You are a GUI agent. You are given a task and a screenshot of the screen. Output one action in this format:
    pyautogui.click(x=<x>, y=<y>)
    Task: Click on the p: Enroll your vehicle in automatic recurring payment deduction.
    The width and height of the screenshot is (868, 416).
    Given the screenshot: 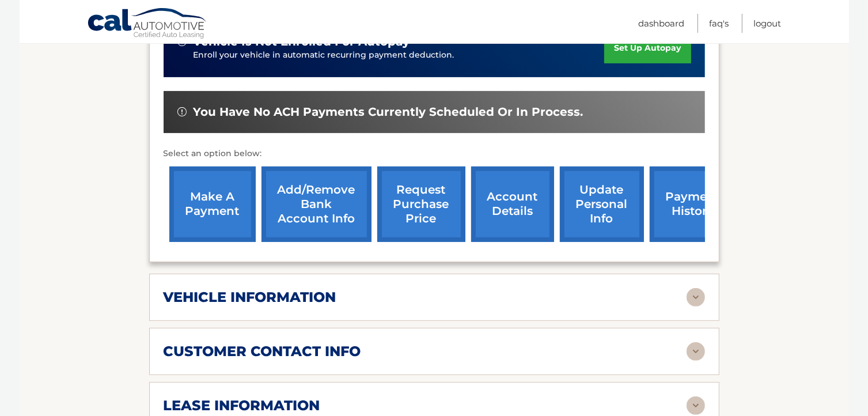 What is the action you would take?
    pyautogui.click(x=399, y=55)
    